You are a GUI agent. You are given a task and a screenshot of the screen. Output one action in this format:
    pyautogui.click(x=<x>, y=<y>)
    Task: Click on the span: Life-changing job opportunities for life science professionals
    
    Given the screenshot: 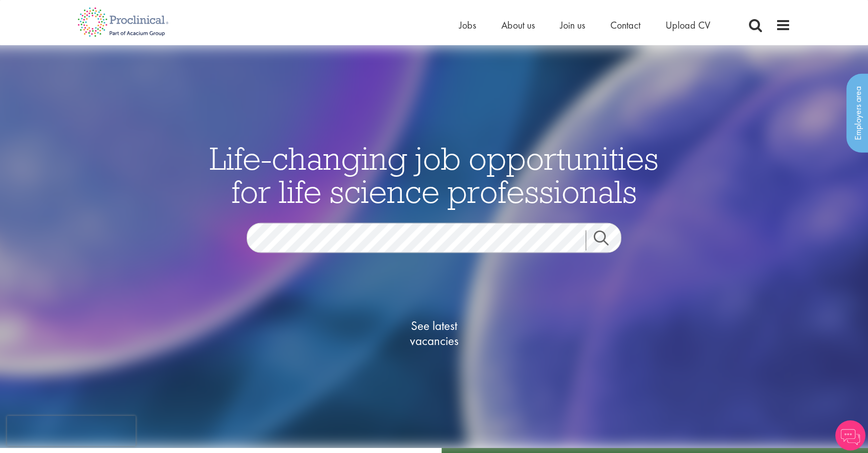 What is the action you would take?
    pyautogui.click(x=434, y=175)
    